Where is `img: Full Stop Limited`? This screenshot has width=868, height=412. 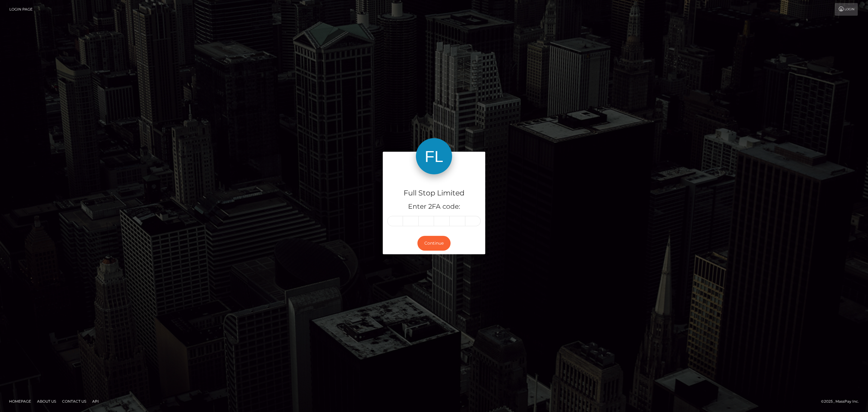
img: Full Stop Limited is located at coordinates (434, 156).